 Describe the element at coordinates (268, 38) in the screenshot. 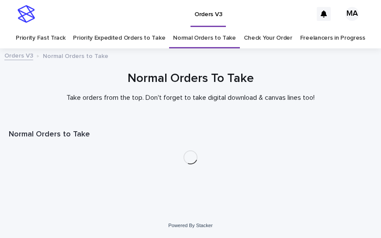

I see `a: Check Your Order` at that location.